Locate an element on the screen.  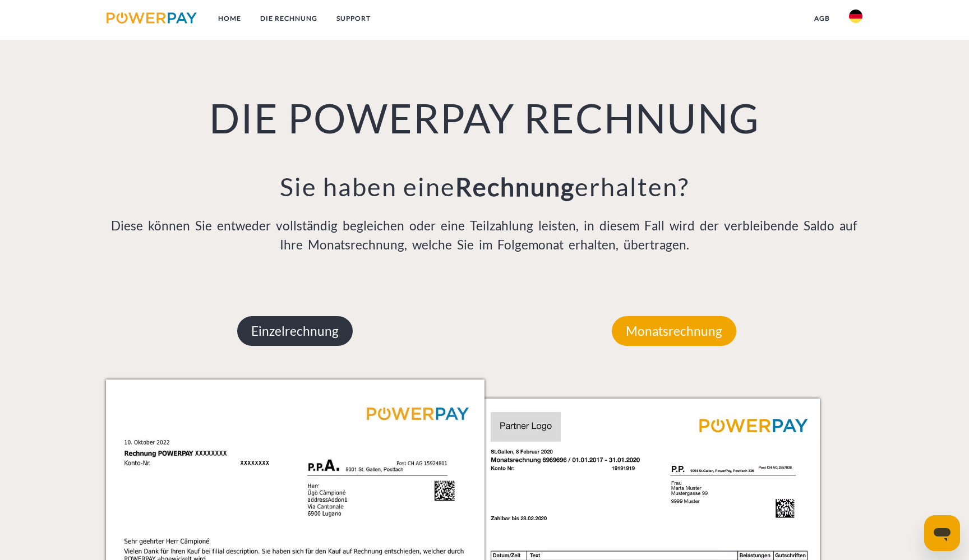
h3: Sie haben eine erhalten? is located at coordinates (484, 186).